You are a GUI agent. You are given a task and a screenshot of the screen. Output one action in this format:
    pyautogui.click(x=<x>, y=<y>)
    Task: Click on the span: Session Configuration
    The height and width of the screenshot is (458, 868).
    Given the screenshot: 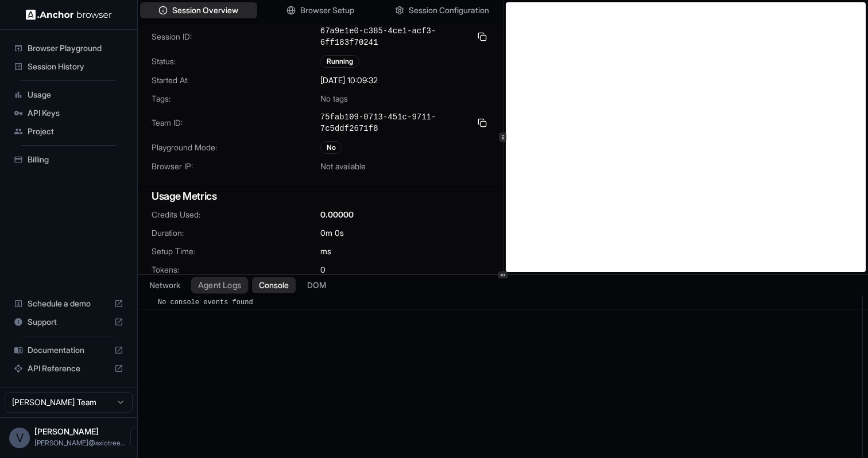 What is the action you would take?
    pyautogui.click(x=449, y=10)
    